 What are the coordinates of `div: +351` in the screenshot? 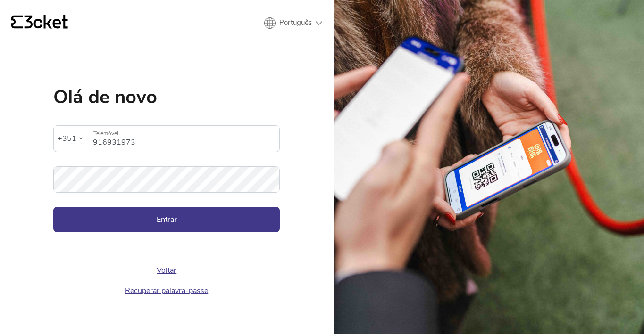 It's located at (67, 138).